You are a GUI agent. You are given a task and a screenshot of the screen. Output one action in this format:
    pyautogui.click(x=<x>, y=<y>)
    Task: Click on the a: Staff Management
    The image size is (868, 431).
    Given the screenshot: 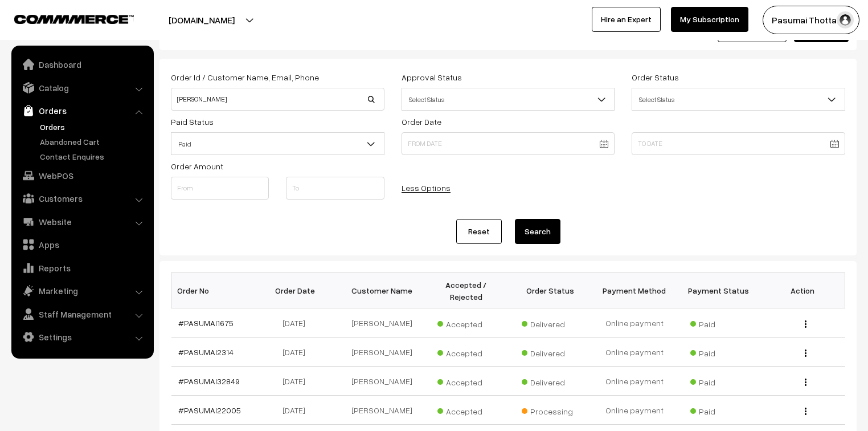 What is the action you would take?
    pyautogui.click(x=82, y=314)
    